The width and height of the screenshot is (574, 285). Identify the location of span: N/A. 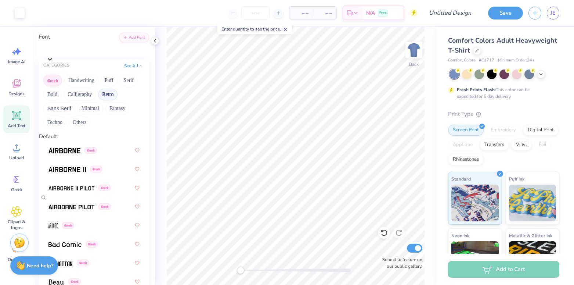
(371, 13).